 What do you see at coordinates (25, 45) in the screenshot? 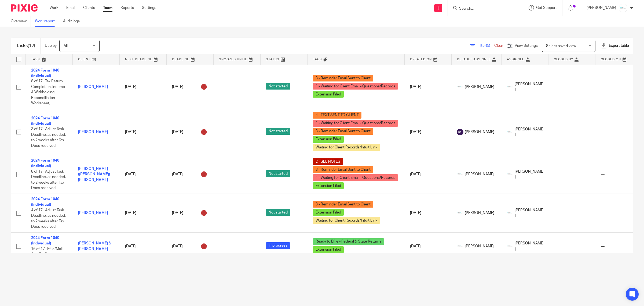
I see `h1: Tasks` at bounding box center [25, 45].